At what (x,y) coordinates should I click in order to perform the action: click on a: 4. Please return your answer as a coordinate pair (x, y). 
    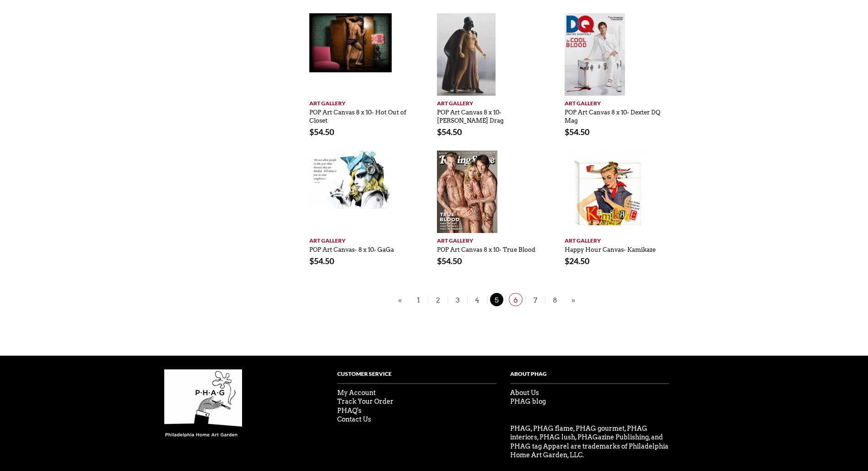
    Looking at the image, I should click on (477, 299).